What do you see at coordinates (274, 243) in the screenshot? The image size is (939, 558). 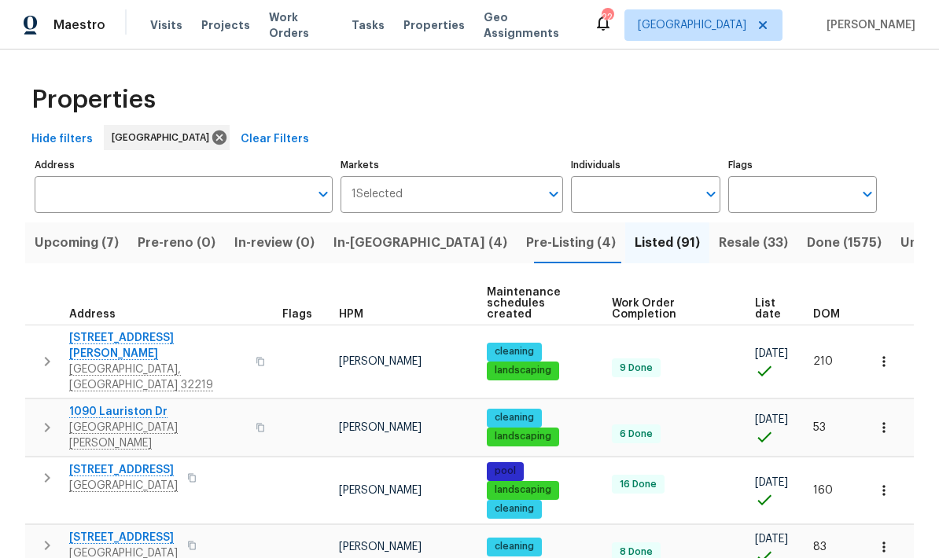 I see `span: In-review (0)` at bounding box center [274, 243].